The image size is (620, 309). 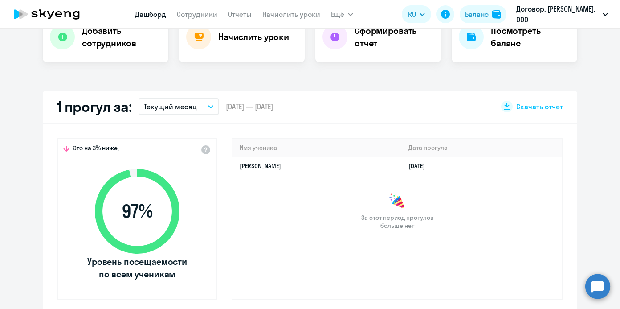 What do you see at coordinates (394, 37) in the screenshot?
I see `h4: Сформировать отчет` at bounding box center [394, 37].